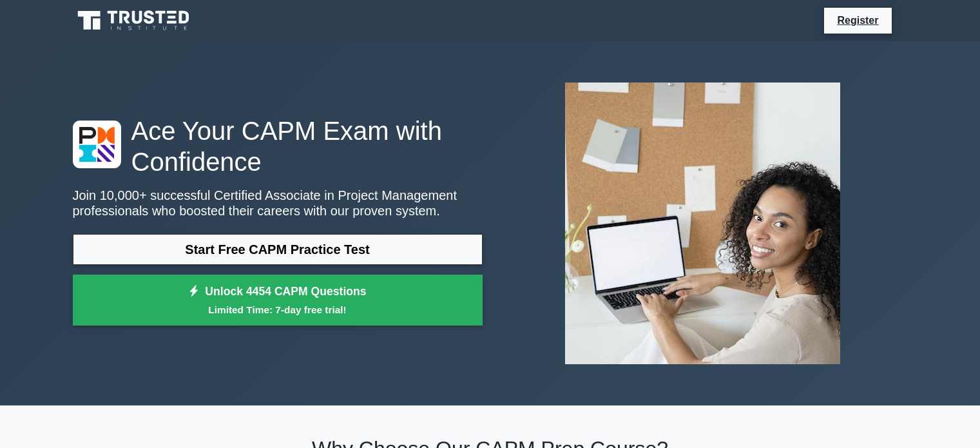 The width and height of the screenshot is (980, 448). Describe the element at coordinates (278, 310) in the screenshot. I see `small: Limited Time: 7-day free trial!` at that location.